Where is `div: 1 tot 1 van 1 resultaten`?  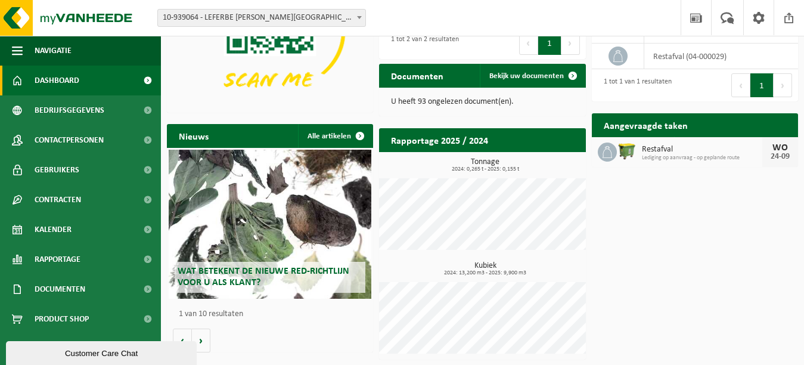 div: 1 tot 1 van 1 resultaten is located at coordinates (635, 85).